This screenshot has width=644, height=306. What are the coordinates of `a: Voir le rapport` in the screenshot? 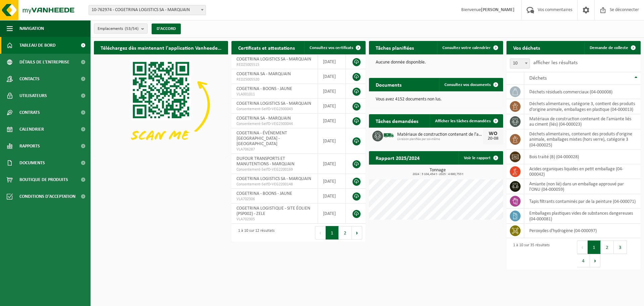 It's located at (481, 157).